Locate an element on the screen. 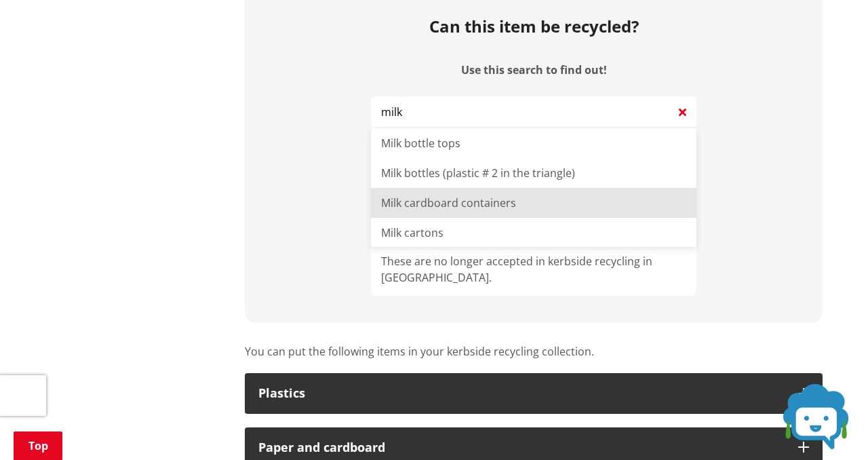 Image resolution: width=868 pixels, height=460 pixels. li: Milk bottles (plastic # 2 in the triangle) is located at coordinates (534, 173).